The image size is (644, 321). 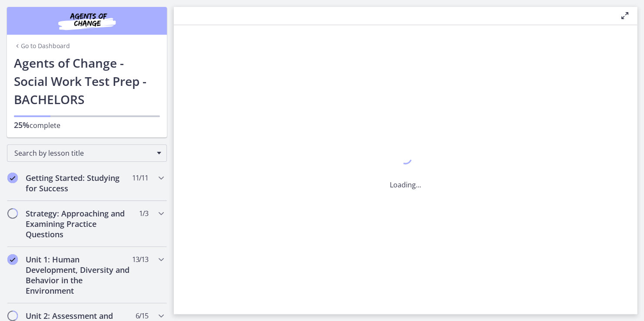 I want to click on span: 13 / 13, so click(x=140, y=260).